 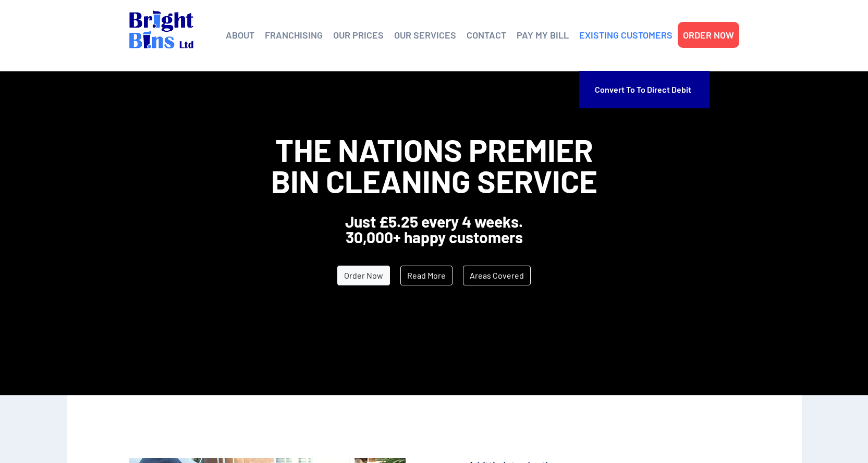 I want to click on a: PAY MY BILL, so click(x=543, y=35).